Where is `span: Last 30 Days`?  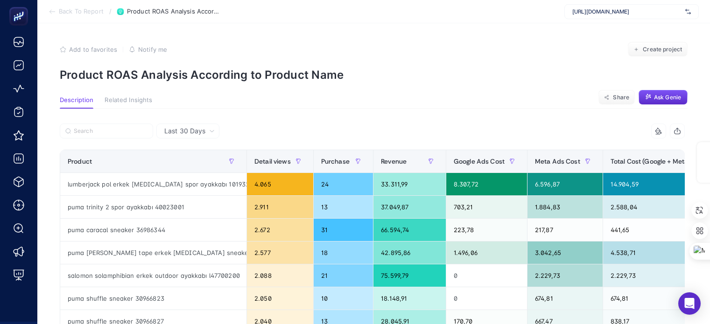
span: Last 30 Days is located at coordinates (185, 131).